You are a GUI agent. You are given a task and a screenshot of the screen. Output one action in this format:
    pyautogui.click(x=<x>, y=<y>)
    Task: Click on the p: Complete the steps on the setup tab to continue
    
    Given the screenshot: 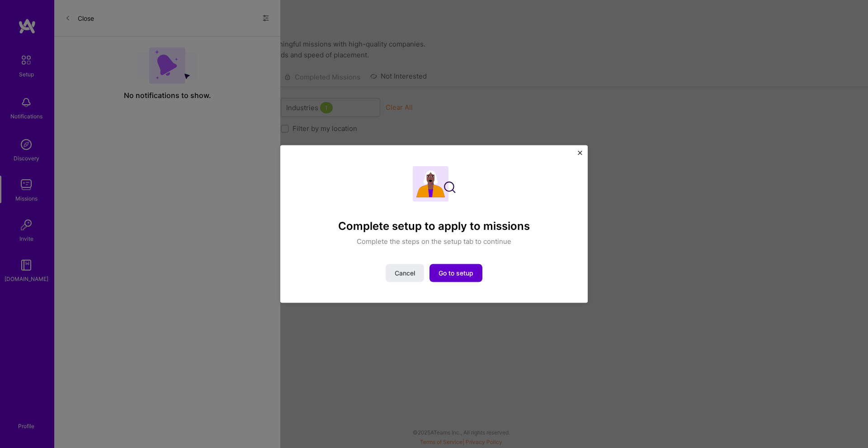 What is the action you would take?
    pyautogui.click(x=434, y=241)
    